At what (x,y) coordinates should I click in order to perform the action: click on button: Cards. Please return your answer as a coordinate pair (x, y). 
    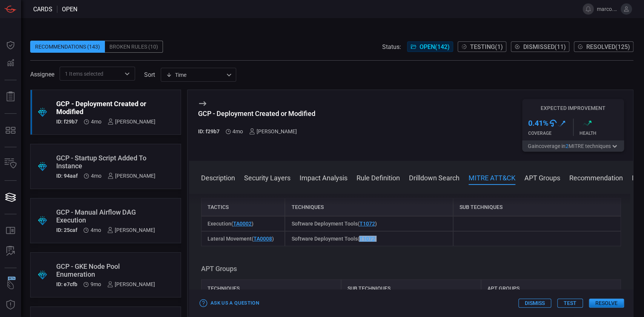
    Looking at the image, I should click on (11, 198).